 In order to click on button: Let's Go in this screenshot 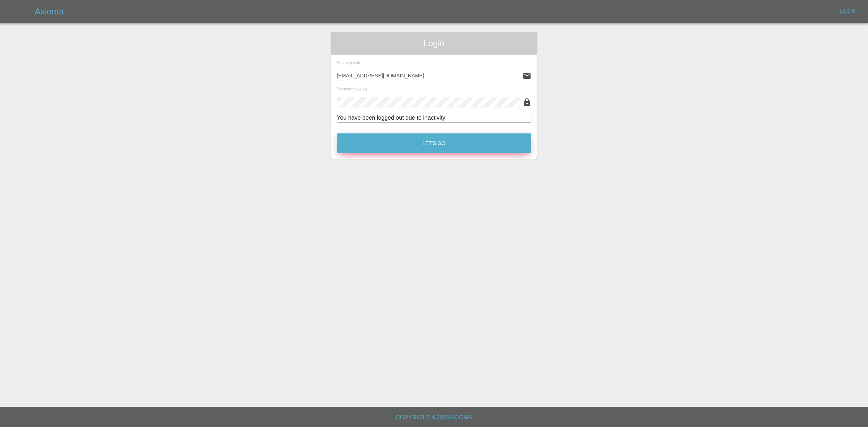, I will do `click(434, 143)`.